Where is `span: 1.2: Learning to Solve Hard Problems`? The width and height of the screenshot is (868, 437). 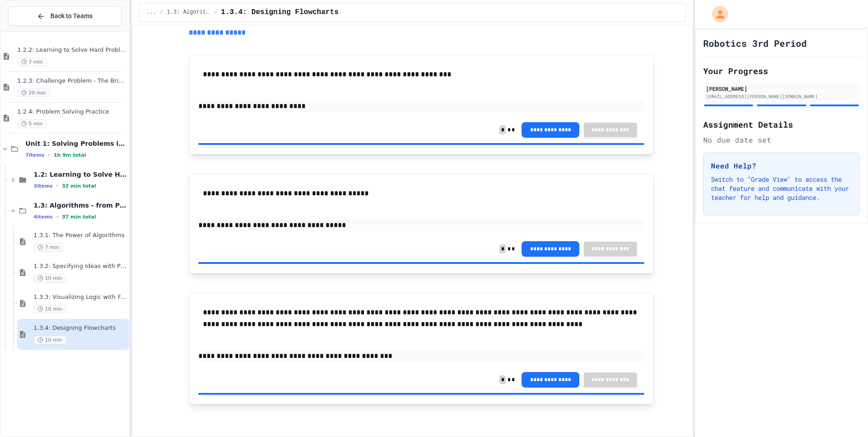
span: 1.2: Learning to Solve Hard Problems is located at coordinates (80, 175).